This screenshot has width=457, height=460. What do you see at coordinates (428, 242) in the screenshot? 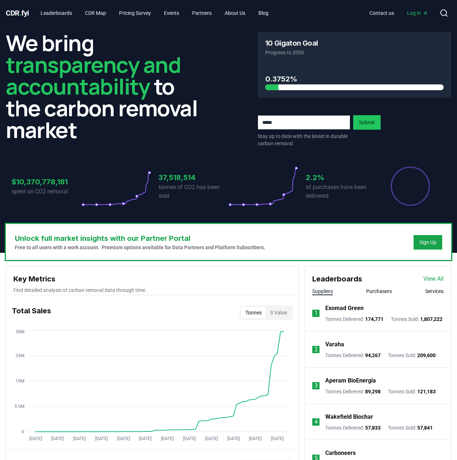
I see `a: Sign Up` at bounding box center [428, 242].